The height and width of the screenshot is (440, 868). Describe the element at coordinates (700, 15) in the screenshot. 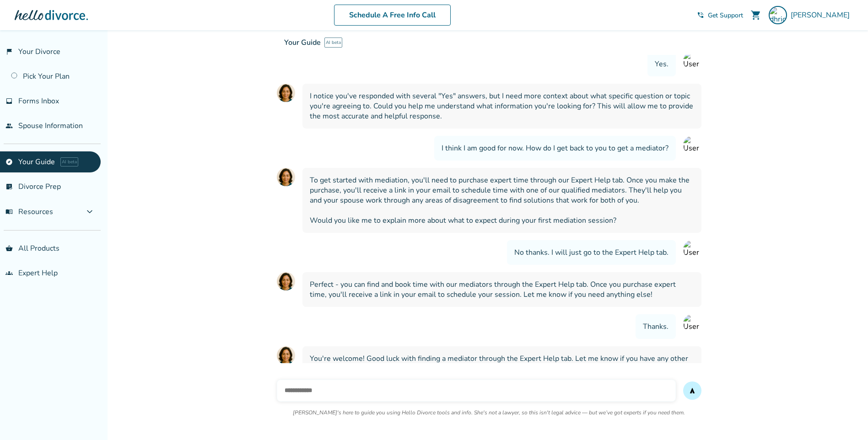

I see `span: phone_in_talk` at that location.